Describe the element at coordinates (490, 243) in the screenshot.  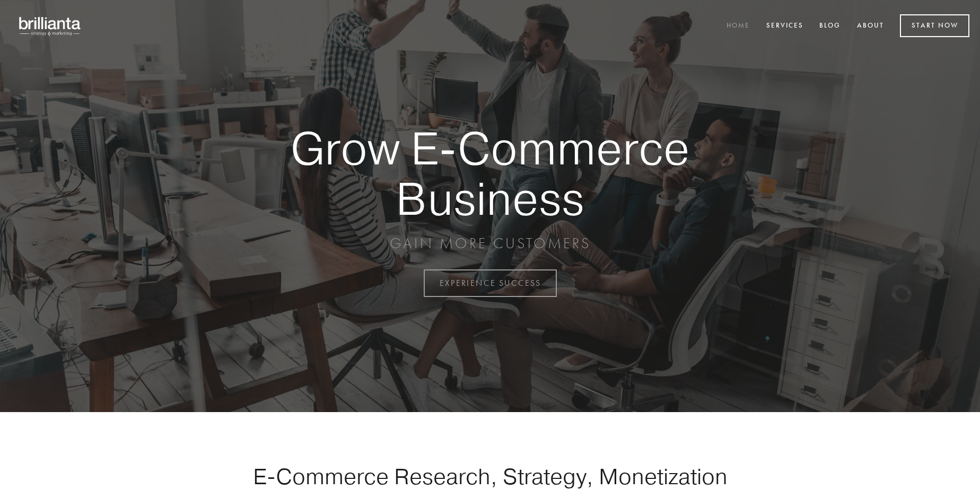
I see `p: GAIN MORE CUSTOMERS` at that location.